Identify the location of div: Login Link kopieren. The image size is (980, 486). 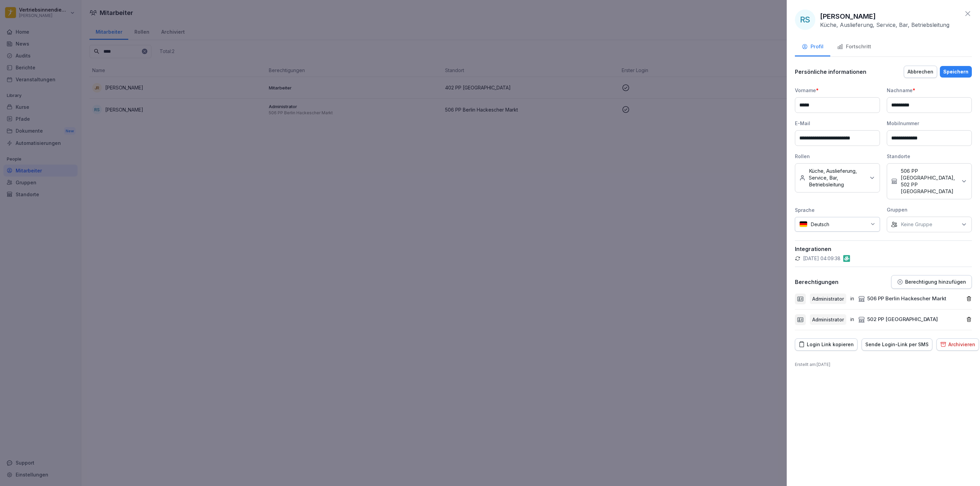
(826, 345).